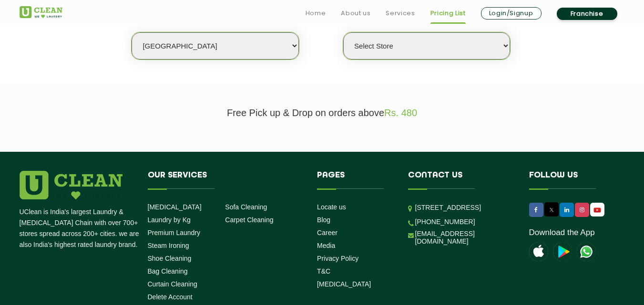 Image resolution: width=644 pixels, height=305 pixels. What do you see at coordinates (322, 113) in the screenshot?
I see `p: Free Pick up & Drop on orders above` at bounding box center [322, 113].